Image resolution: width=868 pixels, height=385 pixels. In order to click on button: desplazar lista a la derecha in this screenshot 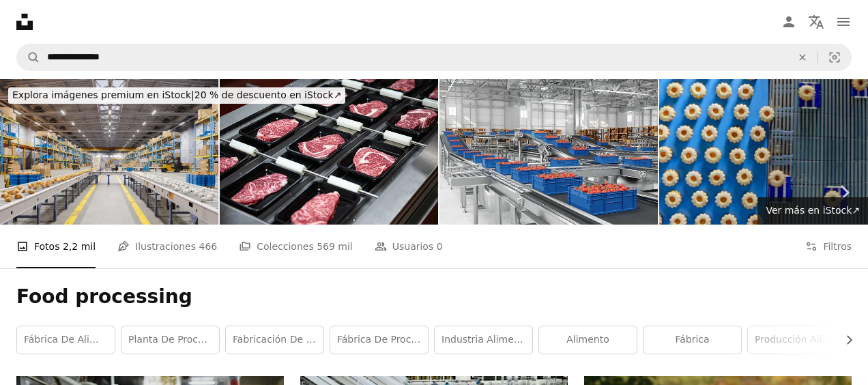, I will do `click(844, 340)`.